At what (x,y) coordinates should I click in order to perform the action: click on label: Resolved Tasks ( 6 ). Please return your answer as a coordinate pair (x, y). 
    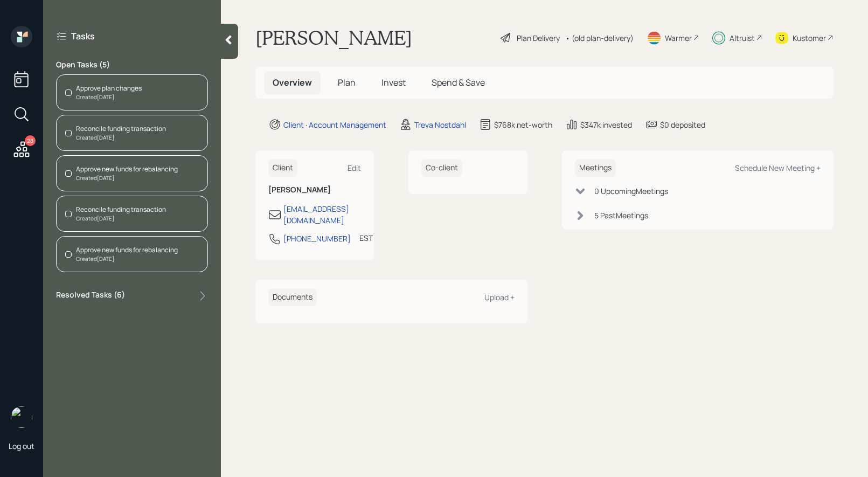
    Looking at the image, I should click on (91, 295).